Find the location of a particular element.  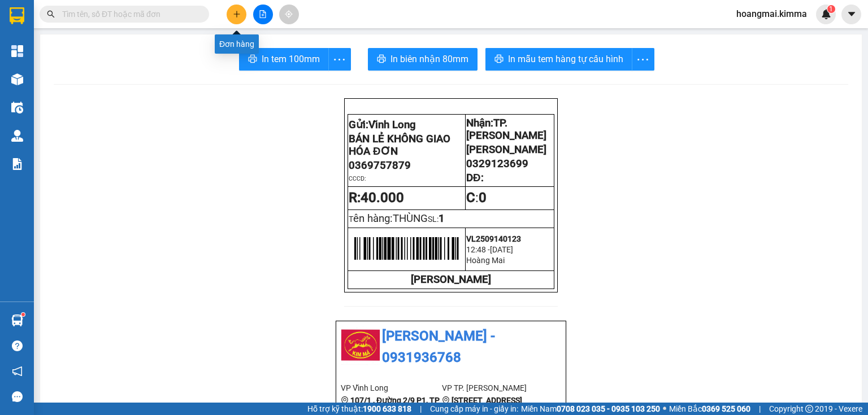

li: VP Vĩnh Long is located at coordinates (391, 388).